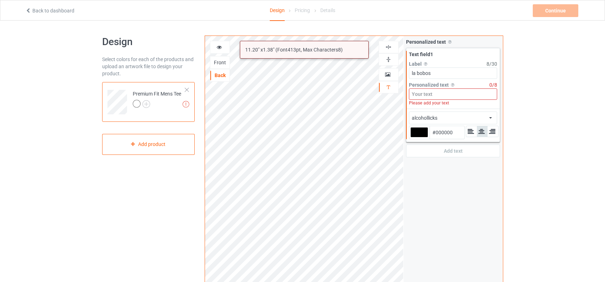  I want to click on div: 8 / 30, so click(492, 64).